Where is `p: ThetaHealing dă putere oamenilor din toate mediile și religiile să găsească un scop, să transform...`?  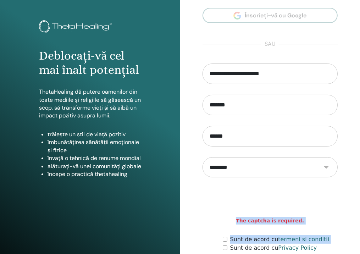 p: ThetaHealing dă putere oamenilor din toate mediile și religiile să găsească un scop, să transform... is located at coordinates (90, 104).